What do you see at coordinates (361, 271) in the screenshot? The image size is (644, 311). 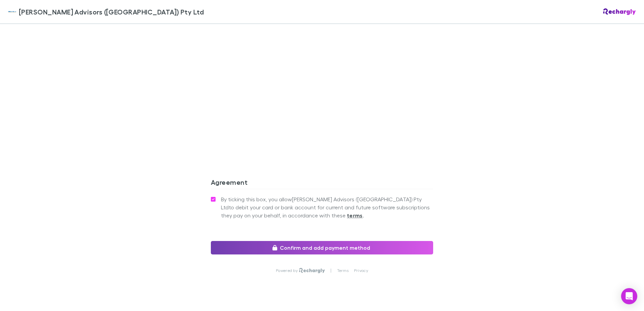 I see `p: Privacy` at bounding box center [361, 271].